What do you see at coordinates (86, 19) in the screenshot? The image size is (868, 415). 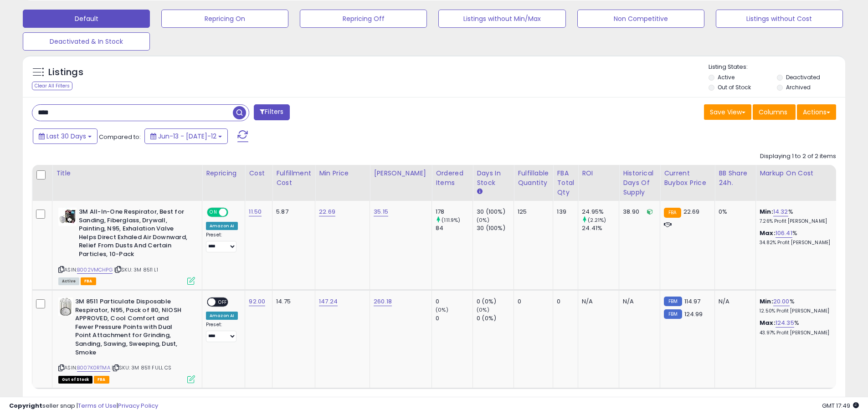 I see `button: Default` at bounding box center [86, 19].